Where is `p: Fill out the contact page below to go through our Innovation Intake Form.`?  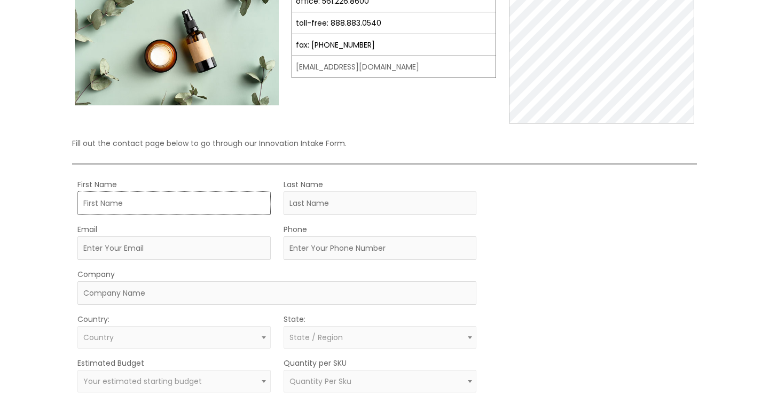
p: Fill out the contact page below to go through our Innovation Intake Form. is located at coordinates (385, 143).